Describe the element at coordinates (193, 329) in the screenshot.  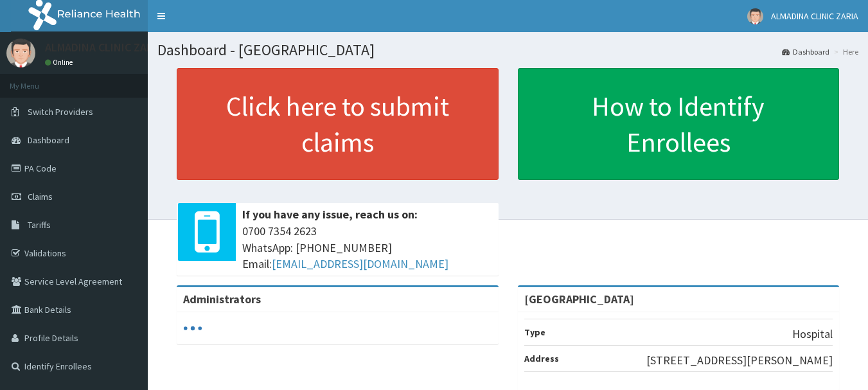
I see `svg: audio-loading` at that location.